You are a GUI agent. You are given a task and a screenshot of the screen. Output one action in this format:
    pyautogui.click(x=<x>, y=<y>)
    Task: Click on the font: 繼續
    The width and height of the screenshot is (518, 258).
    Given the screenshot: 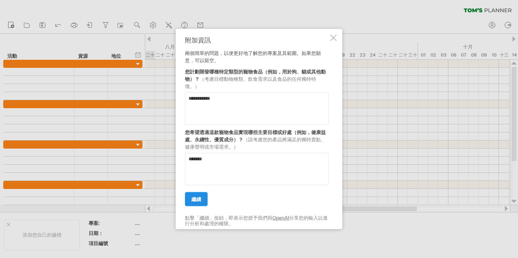 What is the action you would take?
    pyautogui.click(x=196, y=199)
    